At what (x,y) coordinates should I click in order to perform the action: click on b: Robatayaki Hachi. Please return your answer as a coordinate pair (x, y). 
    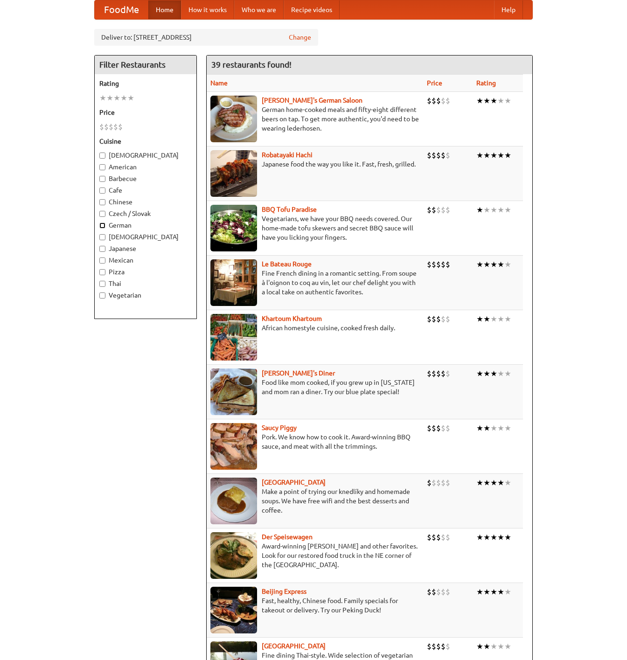
    Looking at the image, I should click on (287, 155).